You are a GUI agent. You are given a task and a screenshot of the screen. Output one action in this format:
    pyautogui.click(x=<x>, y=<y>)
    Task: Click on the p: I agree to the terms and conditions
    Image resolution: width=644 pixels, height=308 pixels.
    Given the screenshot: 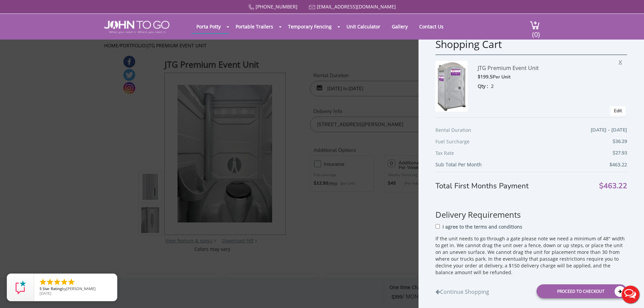 What is the action you would take?
    pyautogui.click(x=483, y=227)
    